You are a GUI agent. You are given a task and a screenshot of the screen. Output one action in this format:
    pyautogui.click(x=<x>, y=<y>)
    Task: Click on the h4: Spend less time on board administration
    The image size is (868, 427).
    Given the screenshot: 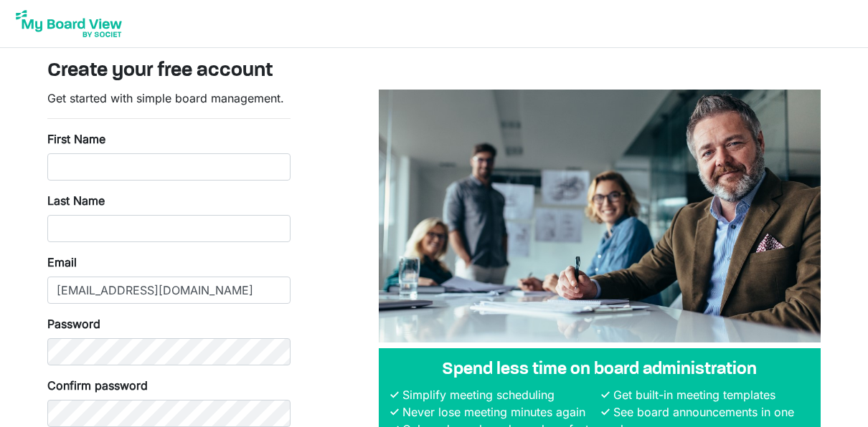 What is the action you would take?
    pyautogui.click(x=599, y=370)
    